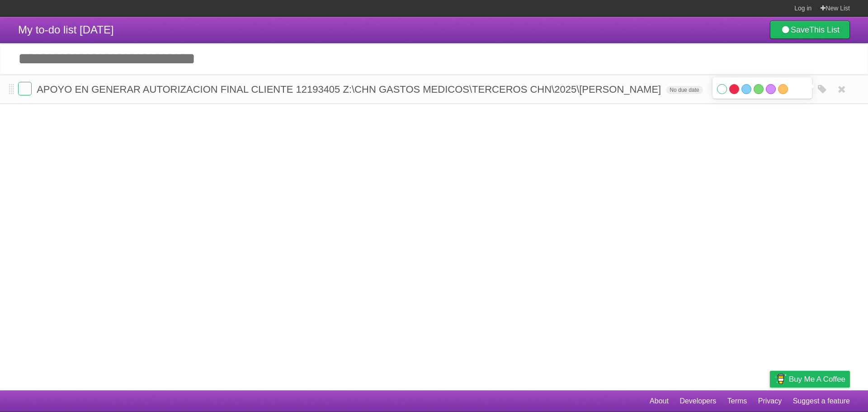 This screenshot has height=412, width=868. What do you see at coordinates (698, 401) in the screenshot?
I see `a: Developers` at bounding box center [698, 401].